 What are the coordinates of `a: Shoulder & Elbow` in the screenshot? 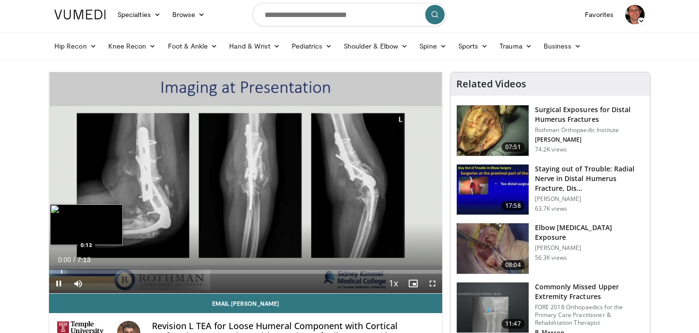 It's located at (376, 46).